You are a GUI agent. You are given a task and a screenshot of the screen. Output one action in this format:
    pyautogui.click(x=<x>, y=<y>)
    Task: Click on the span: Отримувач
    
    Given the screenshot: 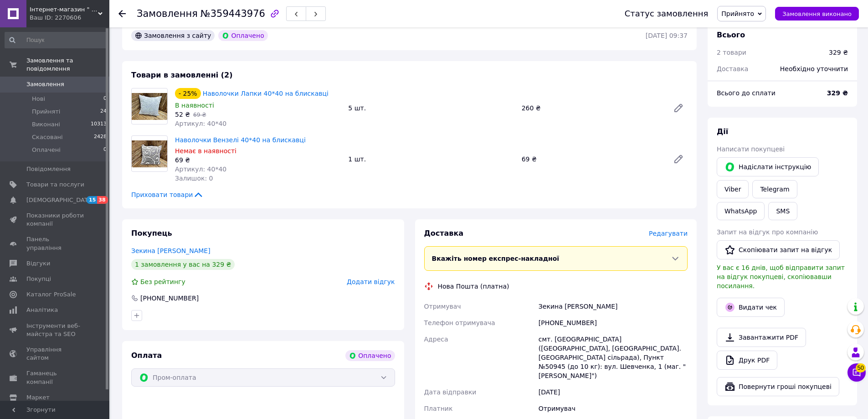 What is the action you would take?
    pyautogui.click(x=442, y=306)
    